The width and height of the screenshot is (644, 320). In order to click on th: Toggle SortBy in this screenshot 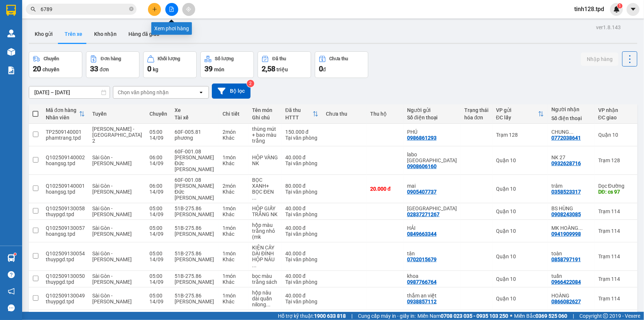, I will do `click(302, 113)`.